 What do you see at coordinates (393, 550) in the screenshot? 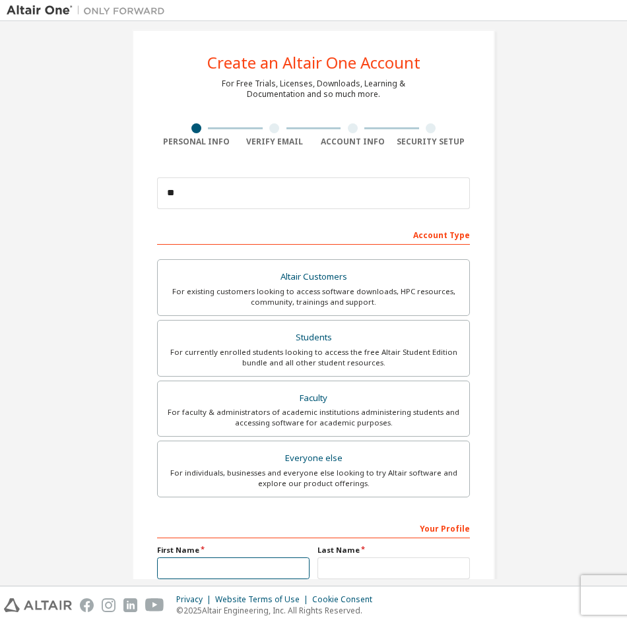
I see `label: Last Name` at bounding box center [393, 550].